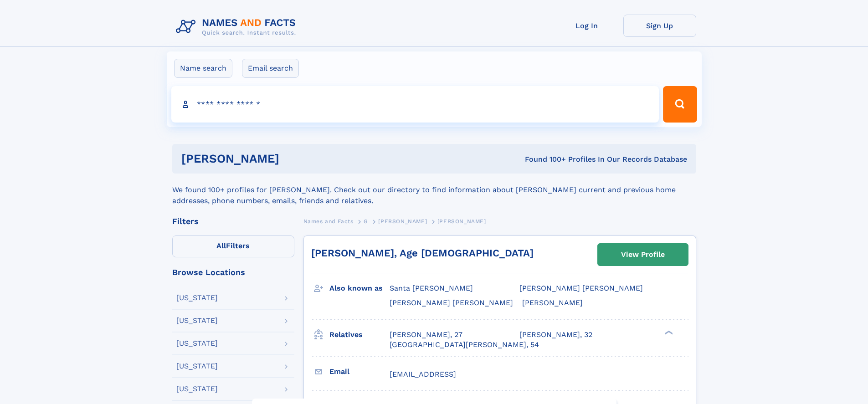 This screenshot has width=868, height=404. What do you see at coordinates (203, 69) in the screenshot?
I see `label: Name search` at bounding box center [203, 69].